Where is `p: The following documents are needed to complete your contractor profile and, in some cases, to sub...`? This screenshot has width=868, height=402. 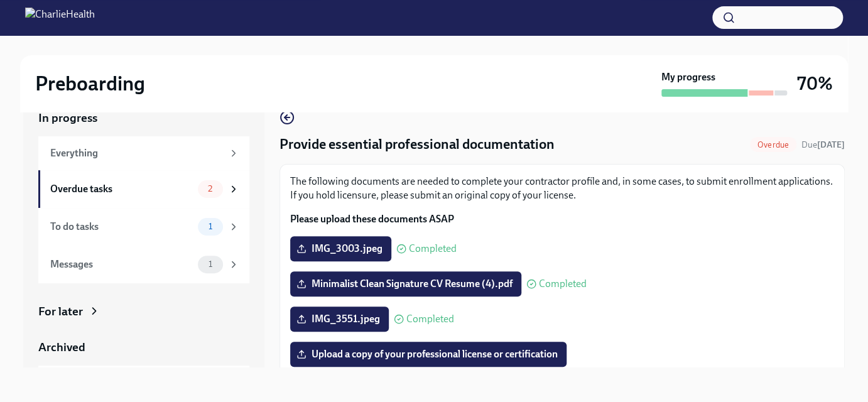
p: The following documents are needed to complete your contractor profile and, in some cases, to sub... is located at coordinates (562, 189).